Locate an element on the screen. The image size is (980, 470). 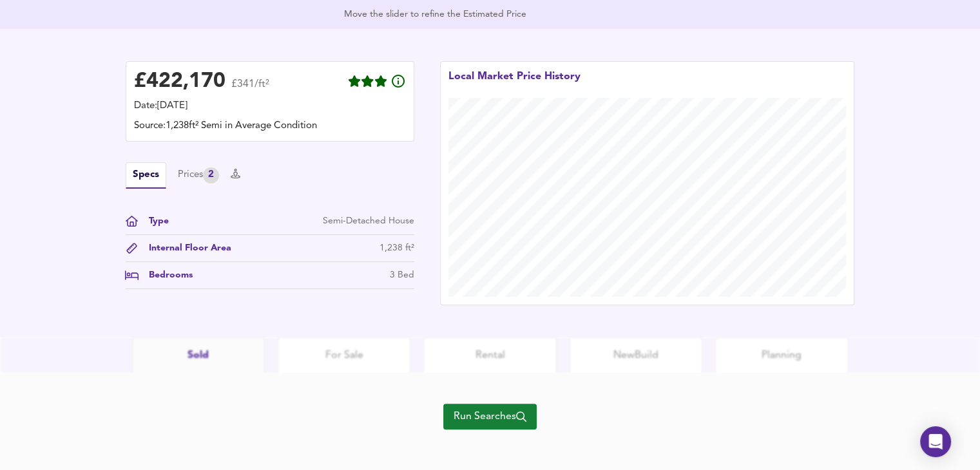
span: £341/ft² is located at coordinates (250, 88).